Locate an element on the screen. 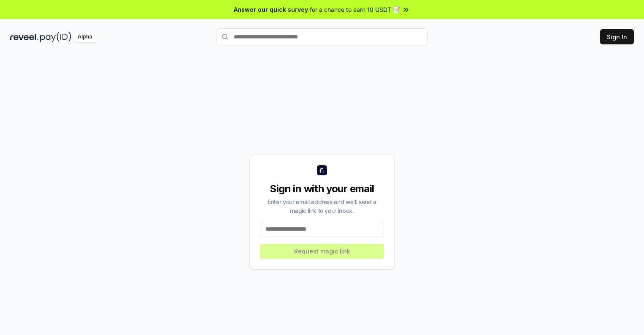  span: Answer our quick survey is located at coordinates (271, 9).